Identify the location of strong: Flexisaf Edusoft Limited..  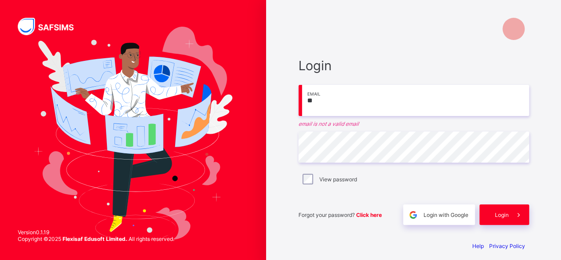
(95, 238).